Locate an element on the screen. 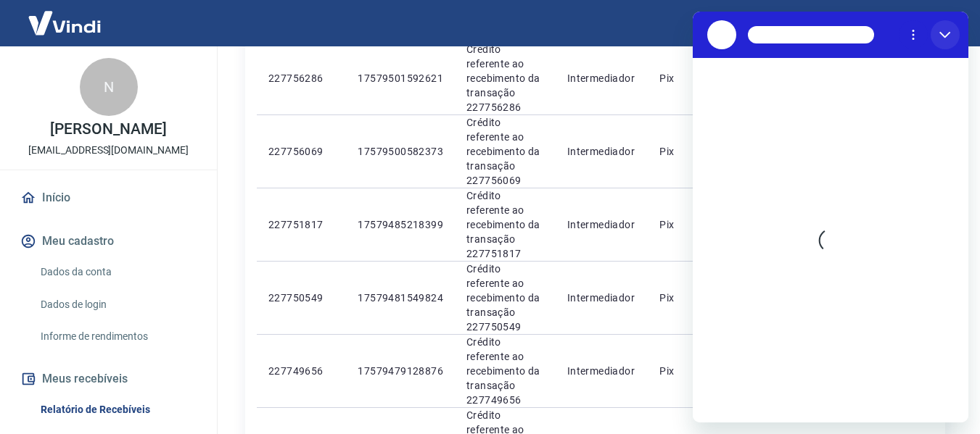 The image size is (980, 434). p: Crédito referente ao recebimento da transação 227750549 is located at coordinates (505, 298).